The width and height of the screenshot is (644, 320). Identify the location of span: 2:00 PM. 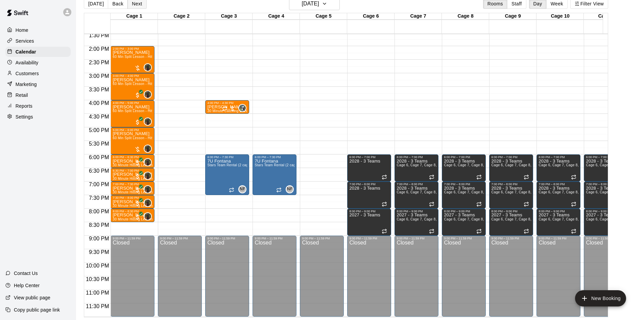
(99, 48).